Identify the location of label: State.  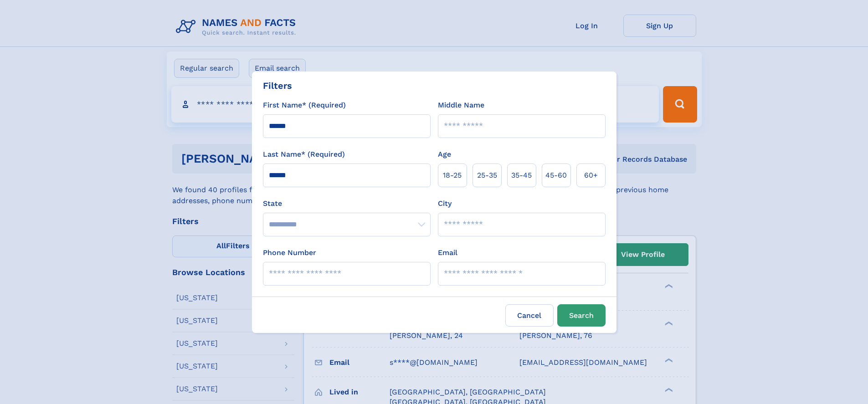
(347, 204).